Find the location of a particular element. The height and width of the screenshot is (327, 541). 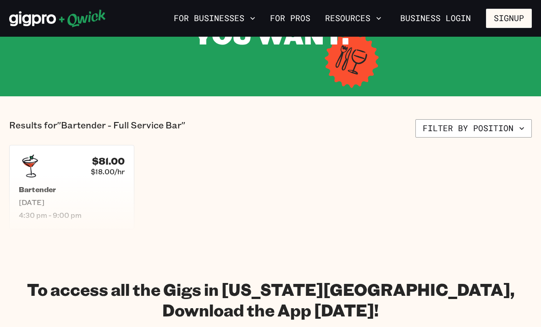

p: Results for "Bartender - Full Service Bar" is located at coordinates (97, 128).